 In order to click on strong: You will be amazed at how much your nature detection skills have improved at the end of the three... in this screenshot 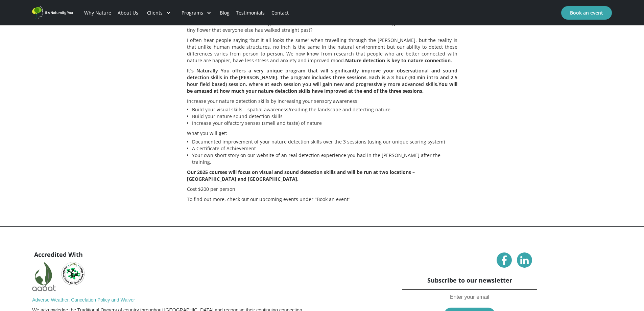, I will do `click(322, 87)`.